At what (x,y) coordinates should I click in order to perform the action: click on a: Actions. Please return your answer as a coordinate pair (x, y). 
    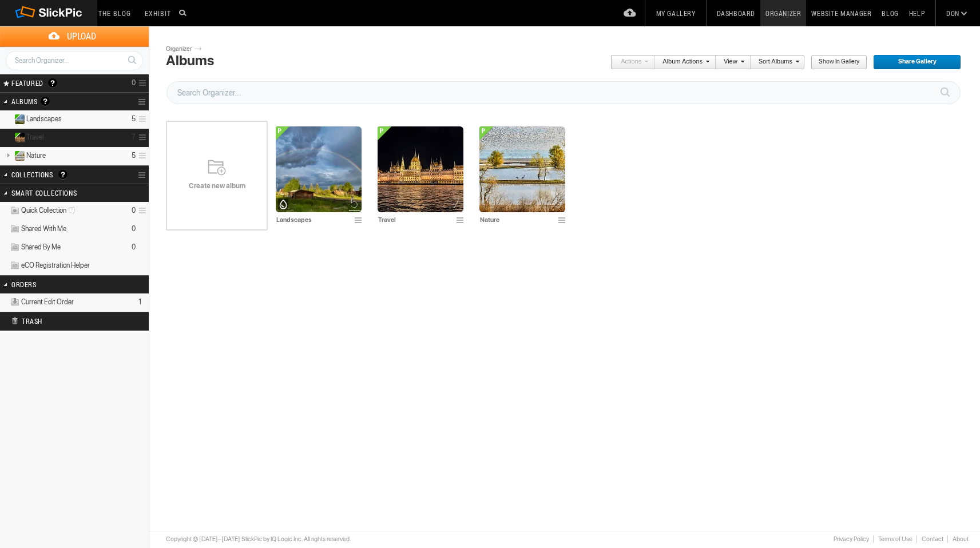
    Looking at the image, I should click on (630, 62).